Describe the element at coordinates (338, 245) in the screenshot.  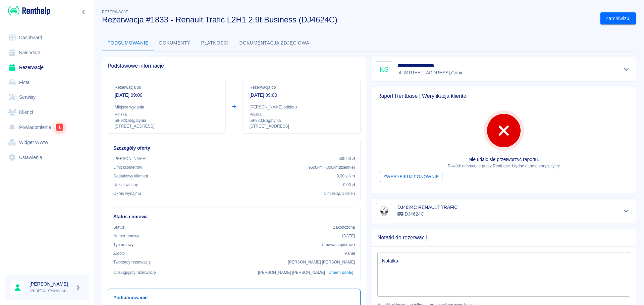
I see `p: Umowa papierowa` at that location.